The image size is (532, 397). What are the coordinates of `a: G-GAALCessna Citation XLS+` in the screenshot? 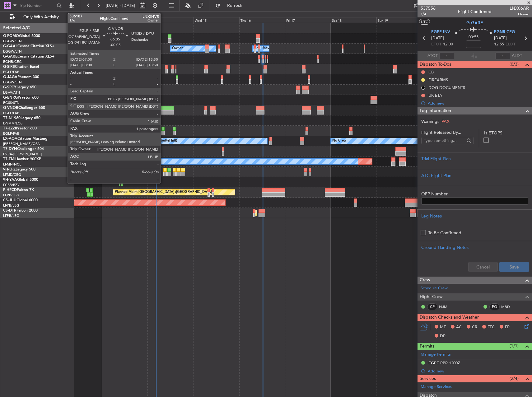 It's located at (28, 46).